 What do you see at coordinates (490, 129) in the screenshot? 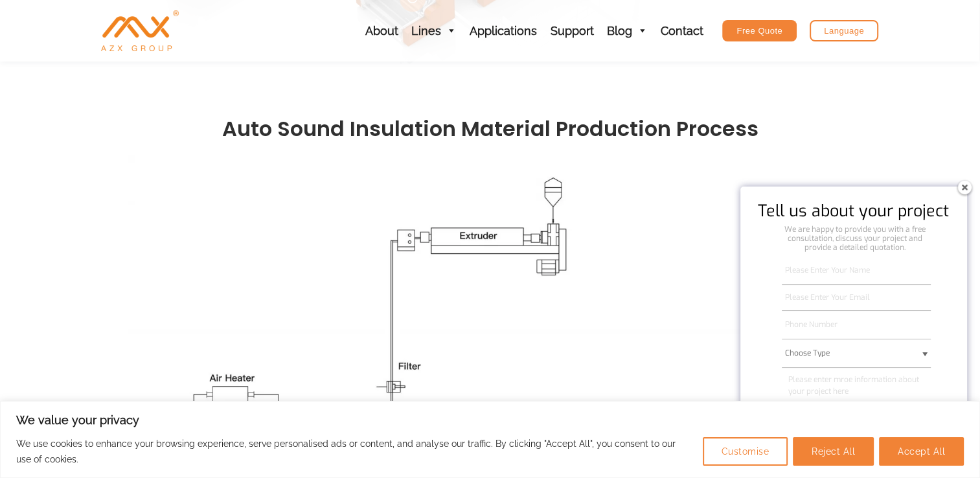
I see `h2: auto sound insulation material production process` at bounding box center [490, 129].